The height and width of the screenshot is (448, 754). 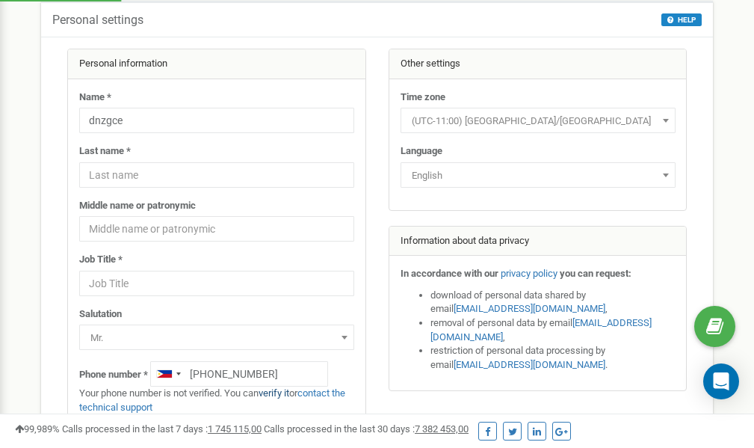 I want to click on p: Your phone number is not verified. You can or, so click(x=217, y=400).